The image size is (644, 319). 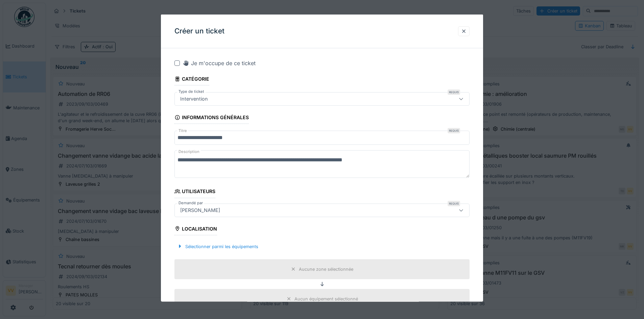 What do you see at coordinates (191, 91) in the screenshot?
I see `label: Type de ticket` at bounding box center [191, 91].